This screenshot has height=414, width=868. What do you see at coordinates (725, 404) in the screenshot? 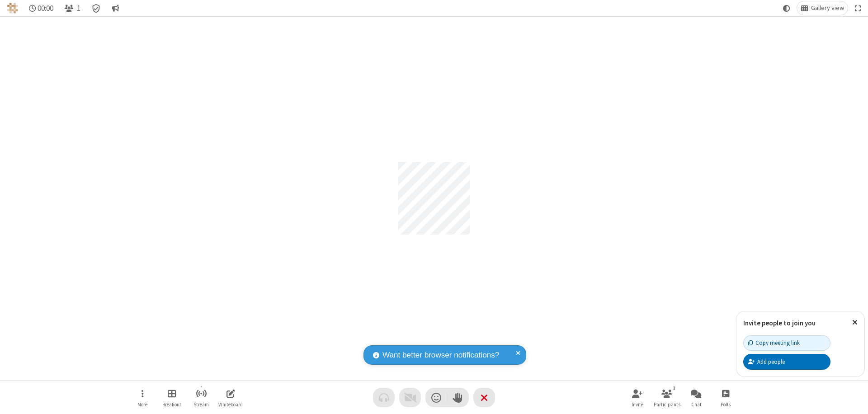
I see `span: Polls` at bounding box center [725, 404].